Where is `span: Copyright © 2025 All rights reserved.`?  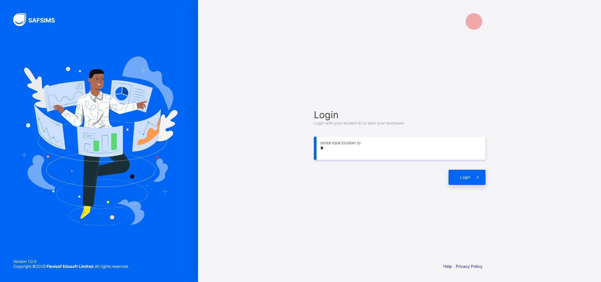 span: Copyright © 2025 All rights reserved. is located at coordinates (71, 266).